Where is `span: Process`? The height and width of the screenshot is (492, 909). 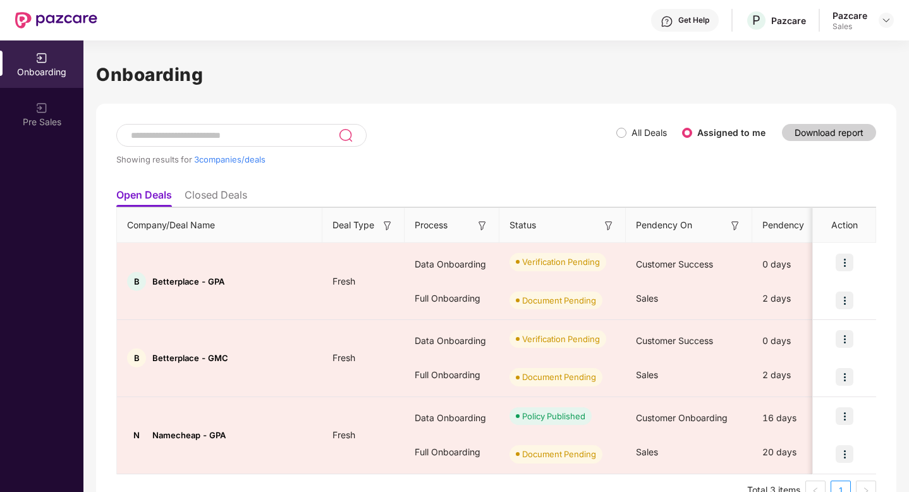 span: Process is located at coordinates (431, 225).